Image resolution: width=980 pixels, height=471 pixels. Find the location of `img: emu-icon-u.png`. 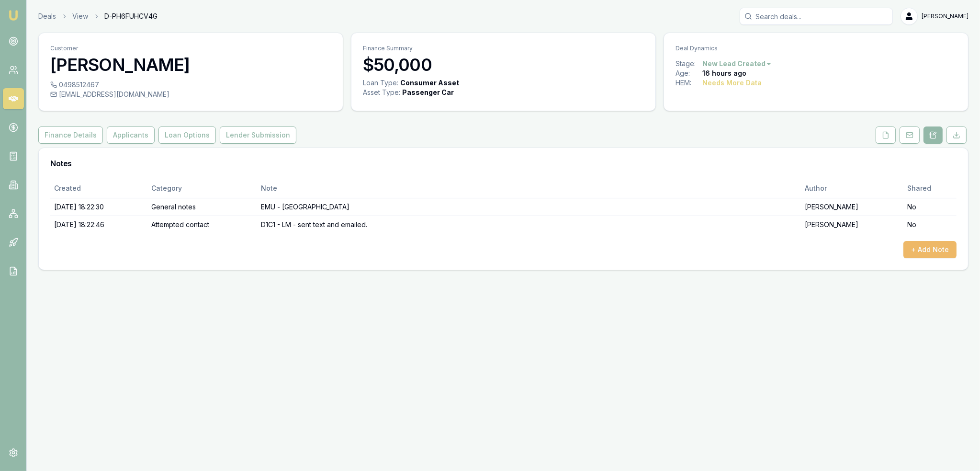

img: emu-icon-u.png is located at coordinates (13, 15).